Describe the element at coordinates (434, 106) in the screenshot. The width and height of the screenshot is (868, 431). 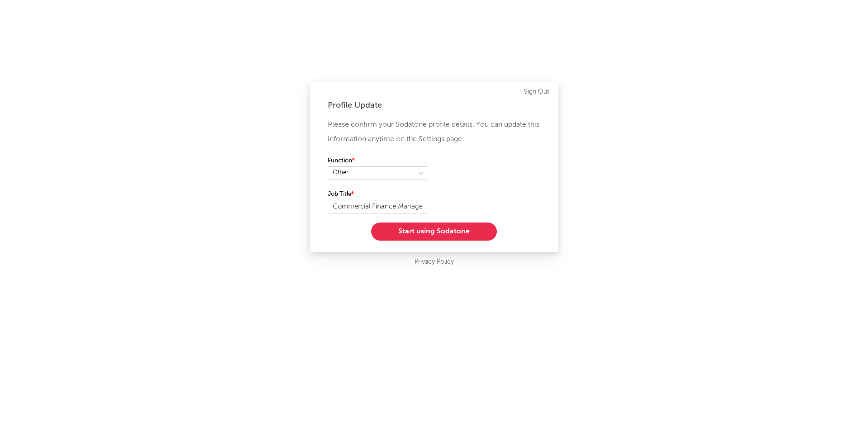
I see `div: Profile Update` at that location.